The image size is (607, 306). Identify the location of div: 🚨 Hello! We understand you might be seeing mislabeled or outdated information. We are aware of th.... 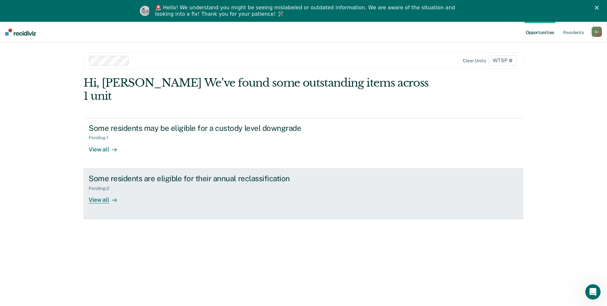
(306, 11).